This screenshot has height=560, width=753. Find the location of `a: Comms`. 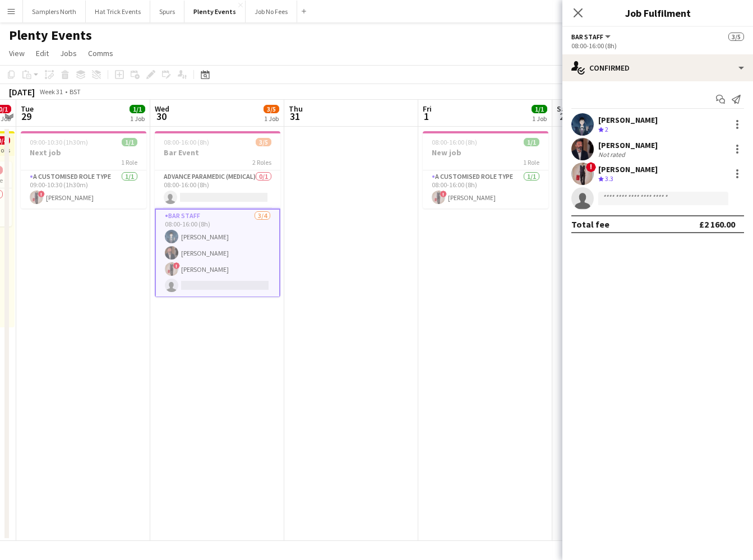

a: Comms is located at coordinates (101, 53).